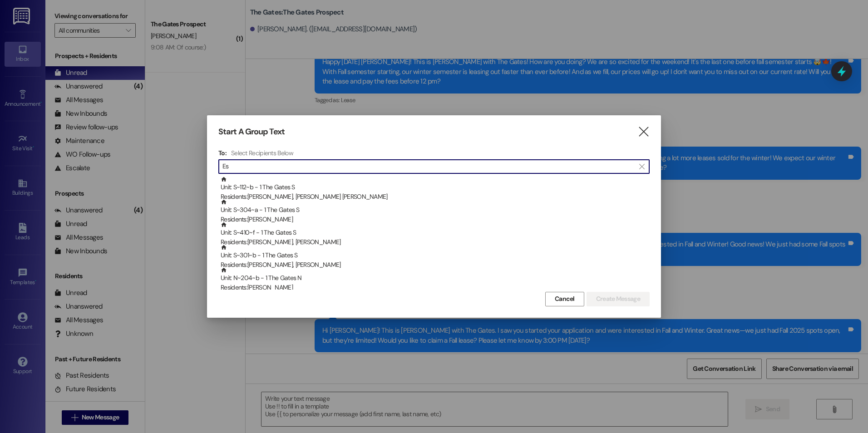  I want to click on button: Clear text, so click(642, 167).